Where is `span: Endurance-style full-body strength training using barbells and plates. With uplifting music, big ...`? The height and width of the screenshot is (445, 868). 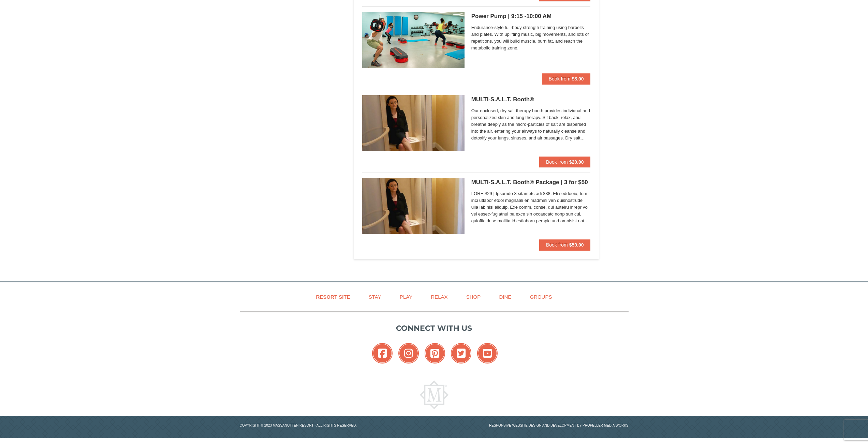 span: Endurance-style full-body strength training using barbells and plates. With uplifting music, big ... is located at coordinates (531, 38).